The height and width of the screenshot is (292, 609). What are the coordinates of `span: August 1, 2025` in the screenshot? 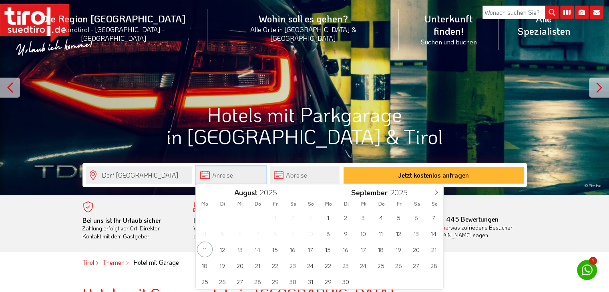 It's located at (275, 217).